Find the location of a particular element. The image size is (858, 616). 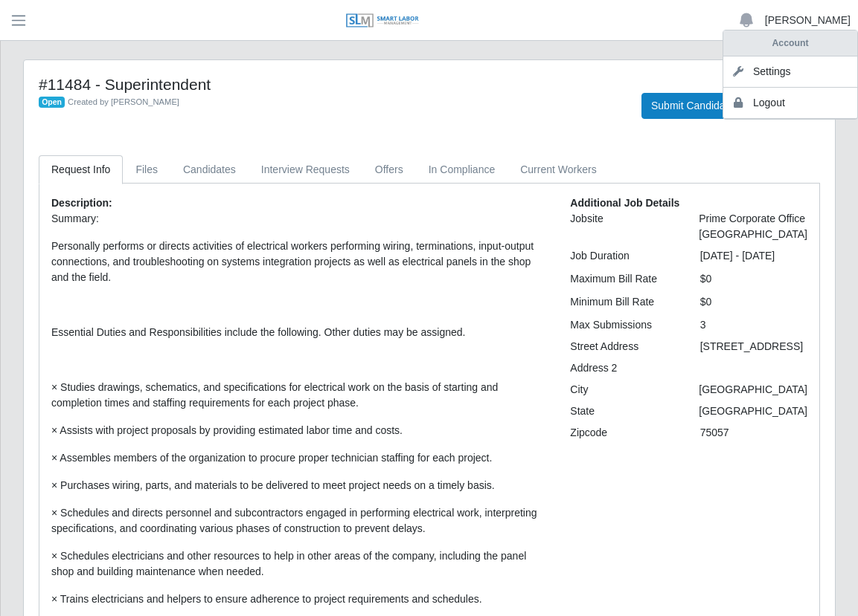

div: Minimum Bill Rate is located at coordinates (623, 302).